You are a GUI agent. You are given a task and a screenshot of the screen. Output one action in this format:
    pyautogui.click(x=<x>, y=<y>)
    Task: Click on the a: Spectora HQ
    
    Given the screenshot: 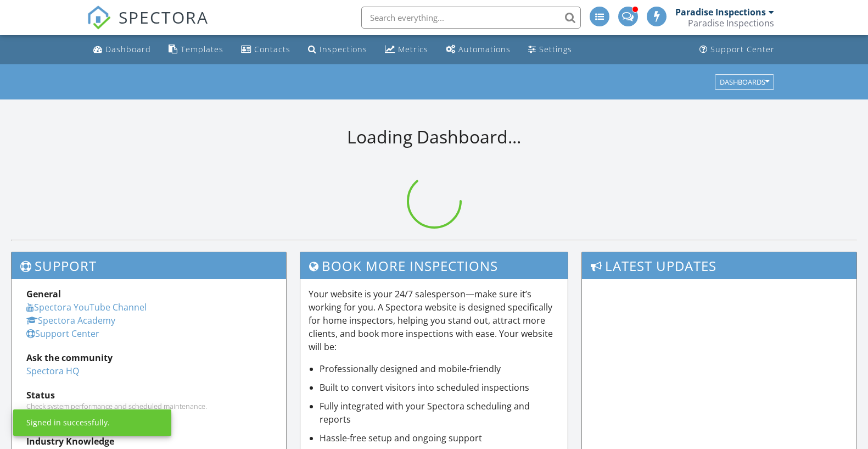 What is the action you would take?
    pyautogui.click(x=53, y=371)
    